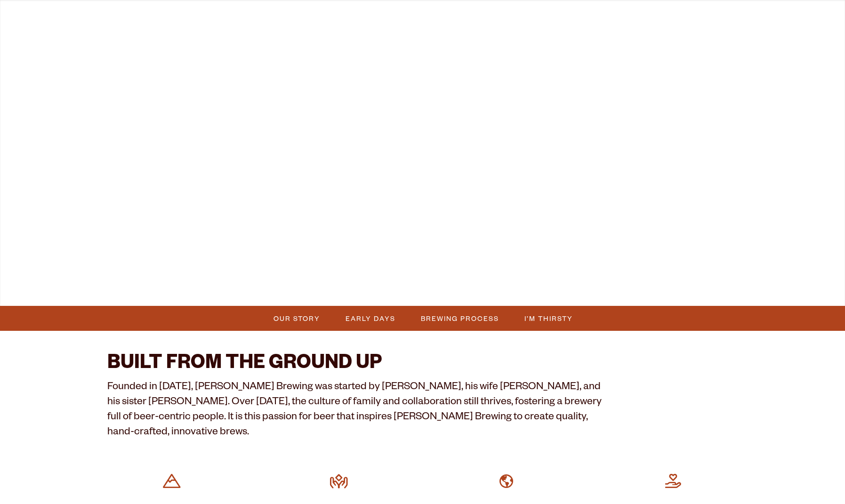 The height and width of the screenshot is (504, 845). What do you see at coordinates (434, 27) in the screenshot?
I see `a: Odell Home` at bounding box center [434, 27].